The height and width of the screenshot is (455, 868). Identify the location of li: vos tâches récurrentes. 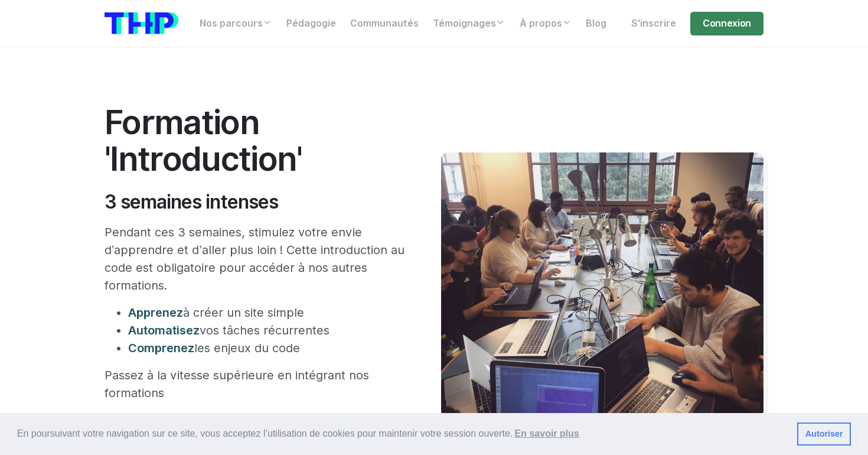
(266, 330).